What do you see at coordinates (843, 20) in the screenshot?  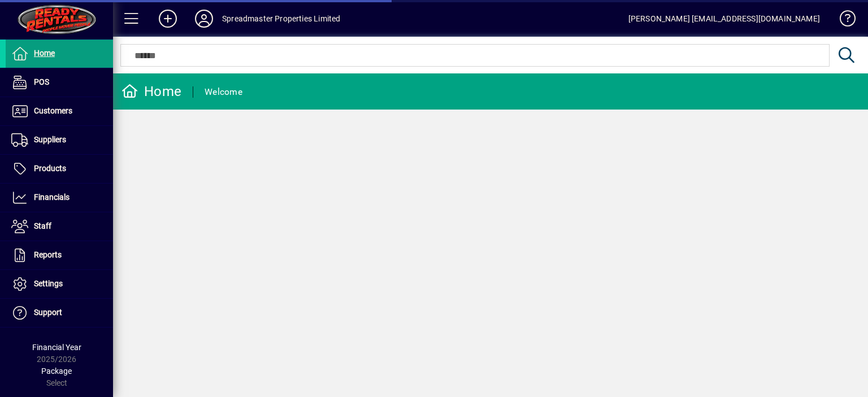 I see `a: Knowledge Base` at bounding box center [843, 20].